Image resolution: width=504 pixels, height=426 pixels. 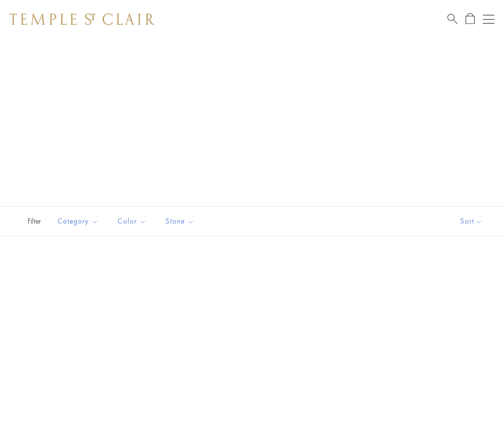 I want to click on a: Open Shopping Bag, so click(x=470, y=19).